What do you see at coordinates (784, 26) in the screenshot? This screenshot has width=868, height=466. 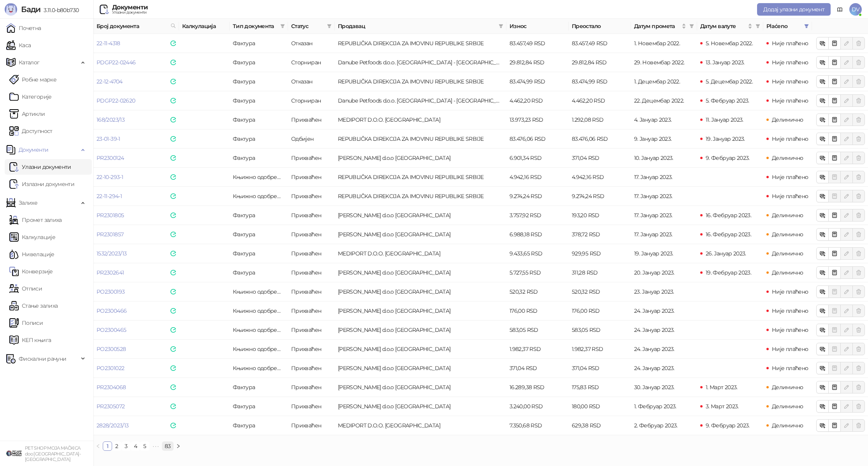 I see `span: Plaćeno` at bounding box center [784, 26].